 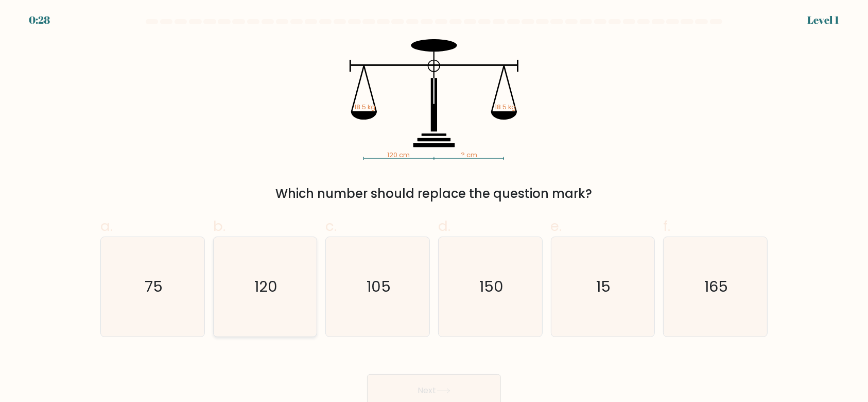 I want to click on div: 0:28, so click(x=39, y=20).